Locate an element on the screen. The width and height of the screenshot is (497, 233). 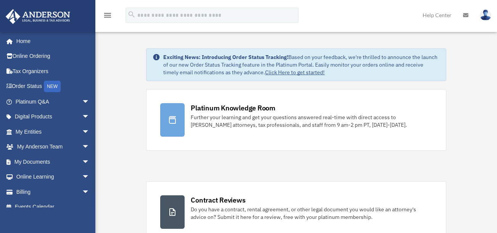
a: Online Ordering is located at coordinates (53, 56).